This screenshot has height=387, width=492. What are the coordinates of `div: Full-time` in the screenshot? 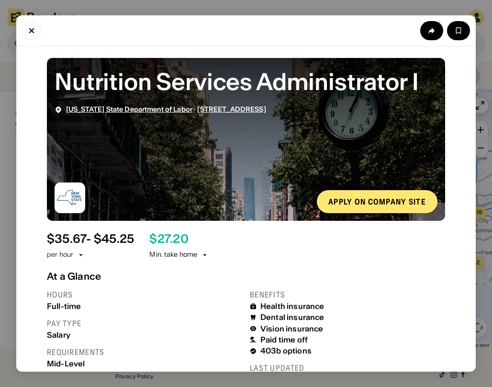 It's located at (145, 306).